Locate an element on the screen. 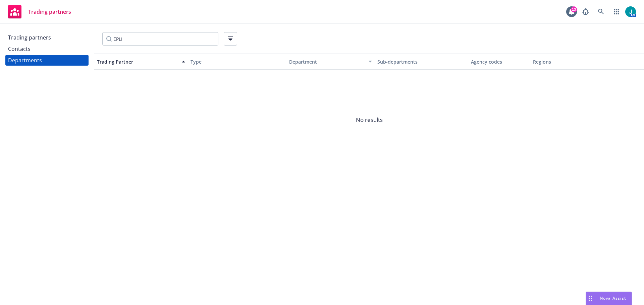 This screenshot has height=305, width=644. div: Trading Partner is located at coordinates (137, 61).